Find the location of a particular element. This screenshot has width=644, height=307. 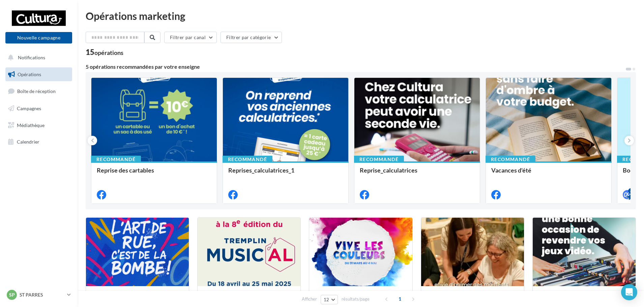

button: Filtrer par canal is located at coordinates (191, 37).